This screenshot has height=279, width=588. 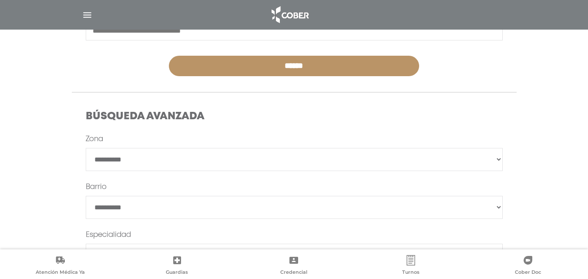 I want to click on span: Atención Médica Ya, so click(x=60, y=273).